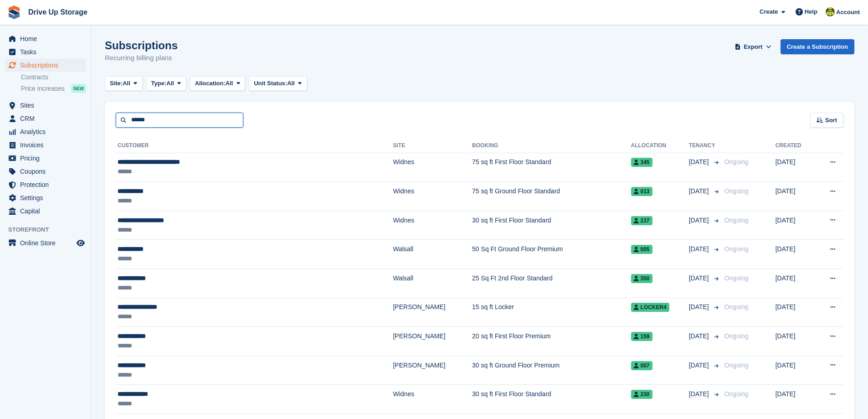 The height and width of the screenshot is (419, 868). I want to click on th: Customer, so click(254, 146).